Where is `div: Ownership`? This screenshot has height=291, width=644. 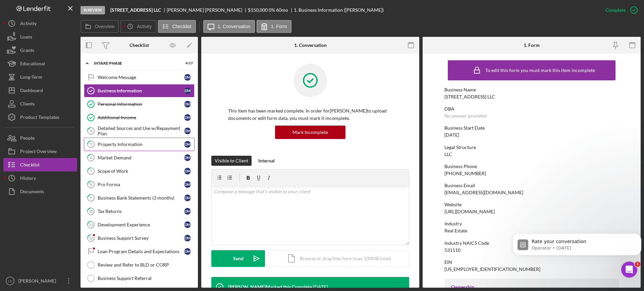 div: Ownership is located at coordinates (531, 287).